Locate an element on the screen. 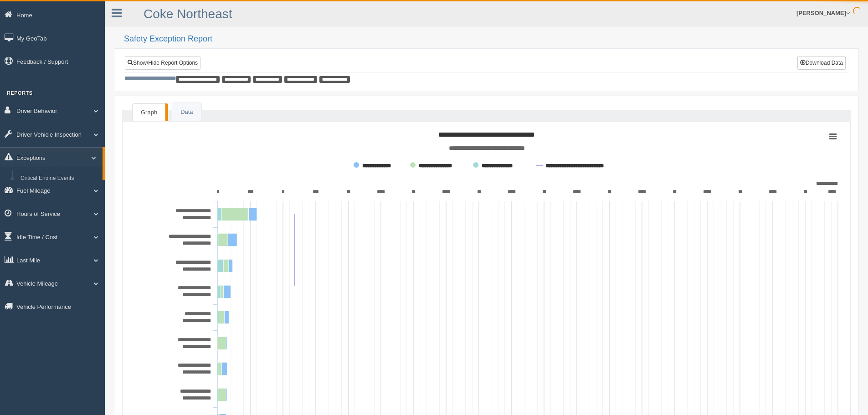  a: Coke Northeast is located at coordinates (188, 14).